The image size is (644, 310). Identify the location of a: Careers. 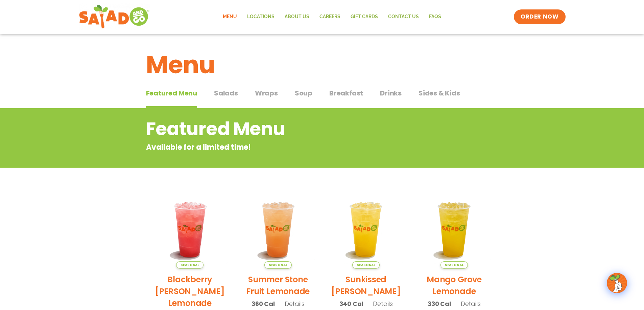
(330, 17).